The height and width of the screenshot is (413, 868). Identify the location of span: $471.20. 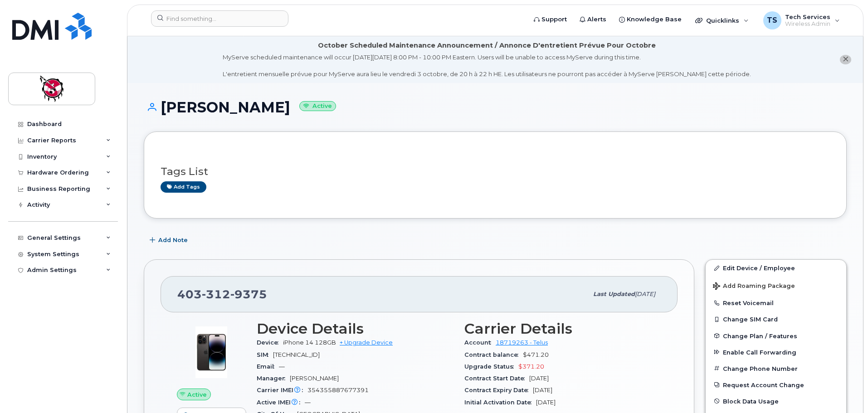
(535, 355).